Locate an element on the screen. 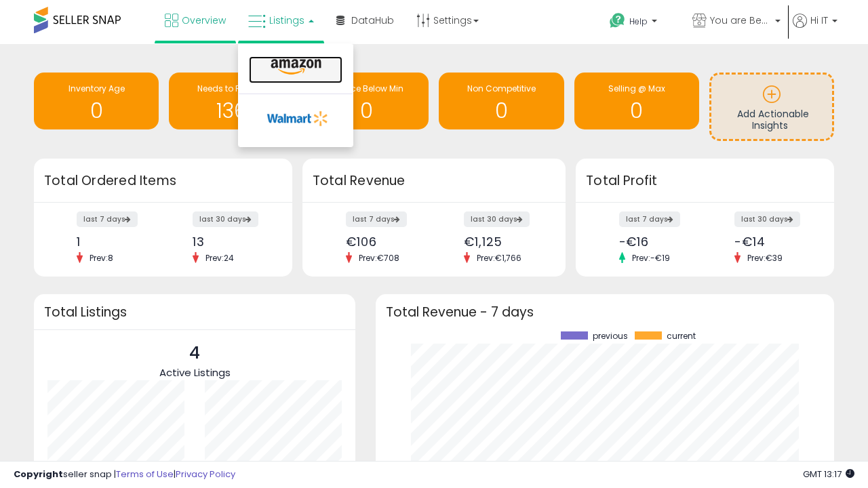 Image resolution: width=868 pixels, height=488 pixels. span: current is located at coordinates (681, 336).